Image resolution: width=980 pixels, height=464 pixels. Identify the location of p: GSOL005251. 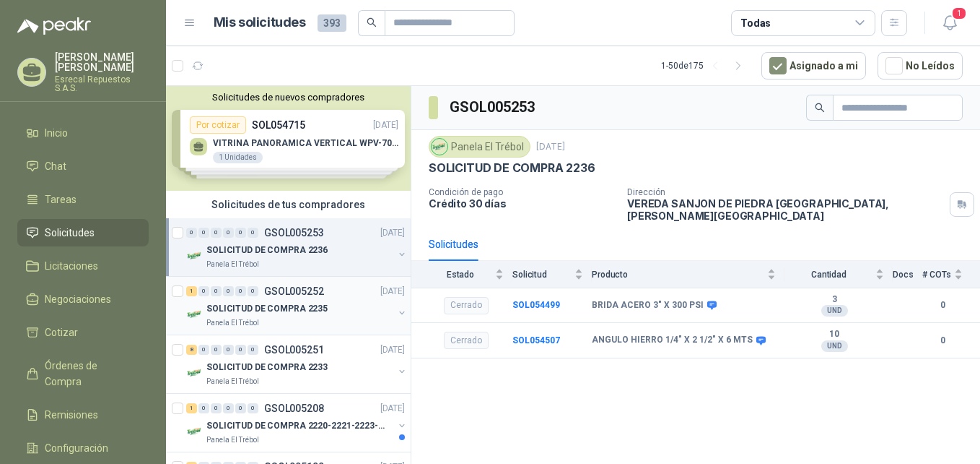
(293, 349).